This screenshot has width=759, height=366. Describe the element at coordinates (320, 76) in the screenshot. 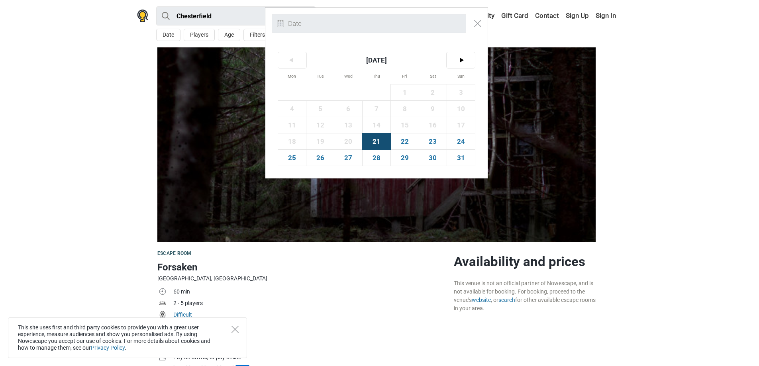

I see `span: Tue` at that location.